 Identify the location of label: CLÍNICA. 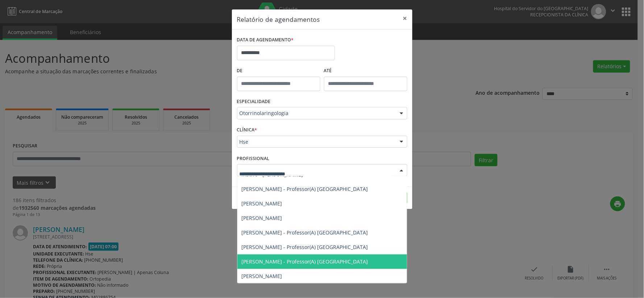
(247, 130).